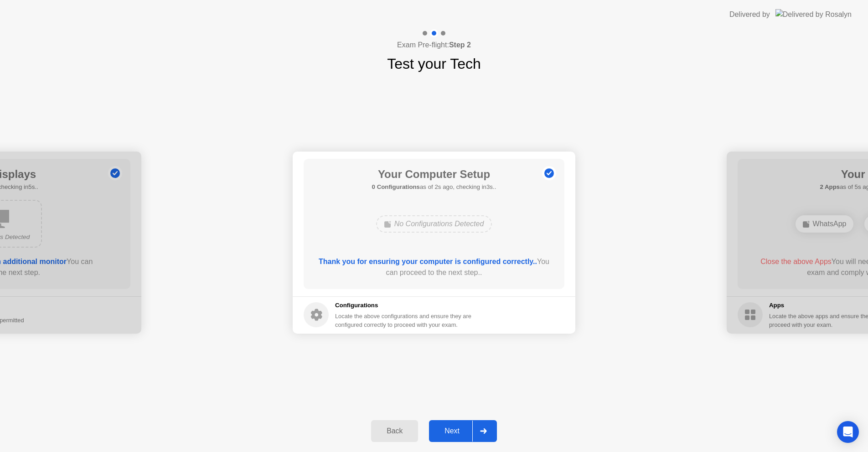  What do you see at coordinates (427, 261) in the screenshot?
I see `b: Thank you for ensuring your computer is configured correctly..` at bounding box center [427, 261].